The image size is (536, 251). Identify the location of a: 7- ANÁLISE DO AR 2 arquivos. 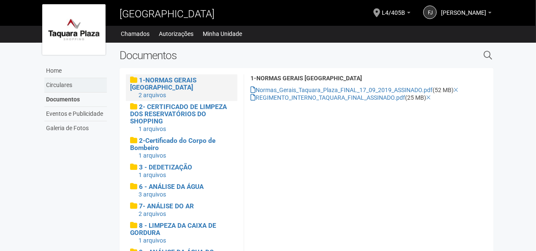
(182, 210).